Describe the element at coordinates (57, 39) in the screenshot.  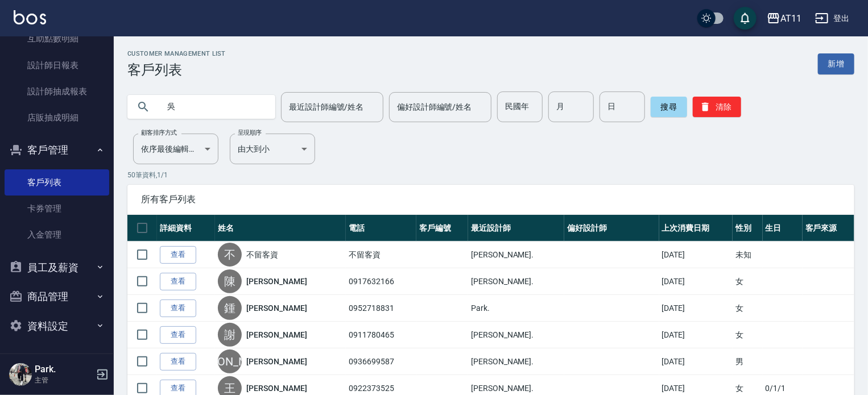
I see `a: 互助點數明細` at that location.